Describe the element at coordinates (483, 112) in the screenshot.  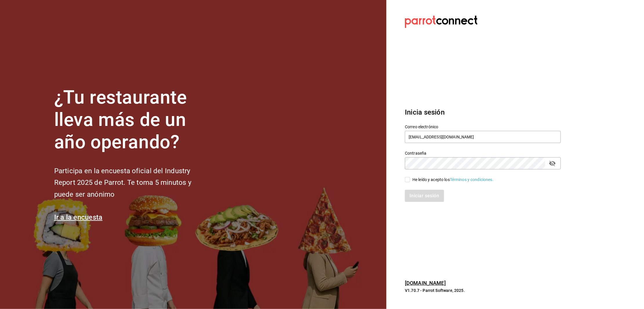
I see `h3: Inicia sesión` at that location.